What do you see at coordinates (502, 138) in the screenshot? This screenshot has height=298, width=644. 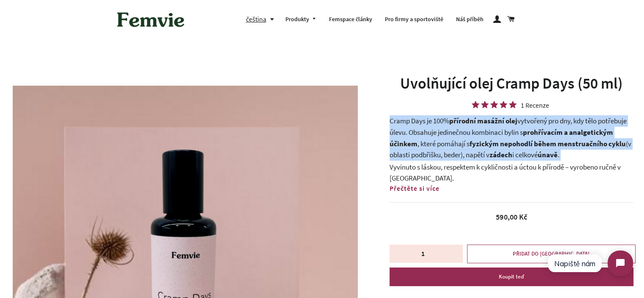 I see `strong: prohřívacím a analgetickým účinkem` at bounding box center [502, 138].